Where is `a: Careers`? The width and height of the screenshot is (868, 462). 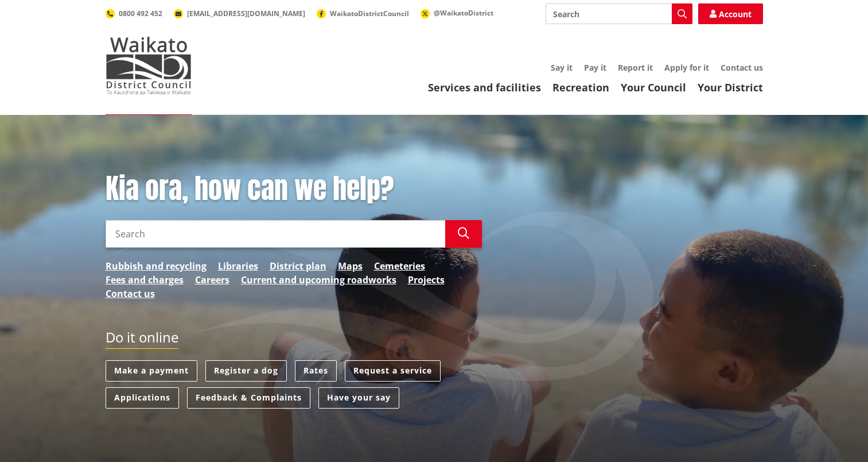 a: Careers is located at coordinates (212, 280).